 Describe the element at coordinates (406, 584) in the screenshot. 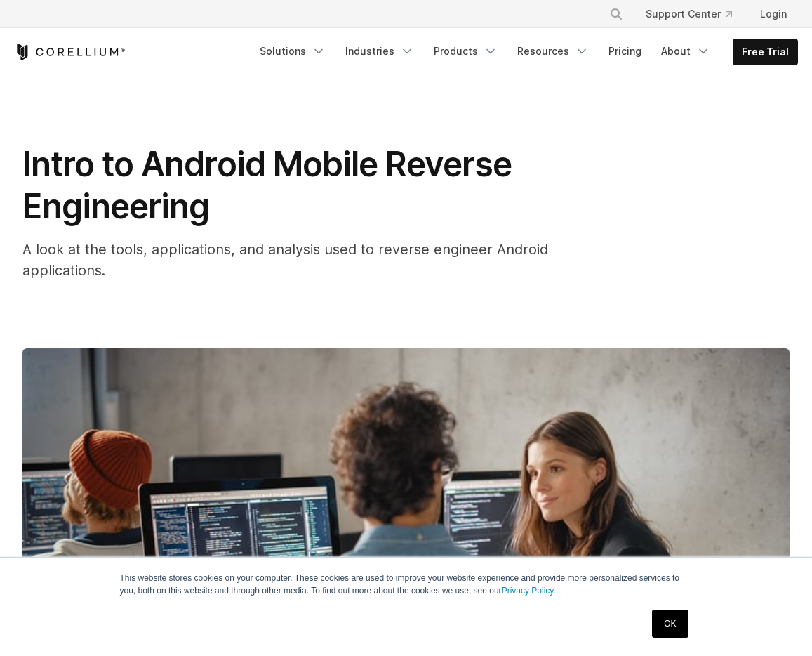

I see `p: This website stores cookies on your computer. These cookies are used to improve your website expe...` at that location.